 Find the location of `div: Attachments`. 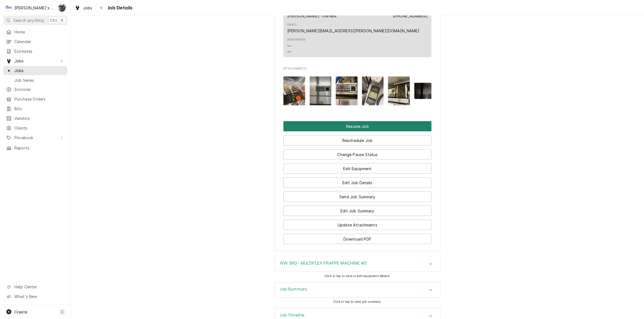

div: Attachments is located at coordinates (357, 88).